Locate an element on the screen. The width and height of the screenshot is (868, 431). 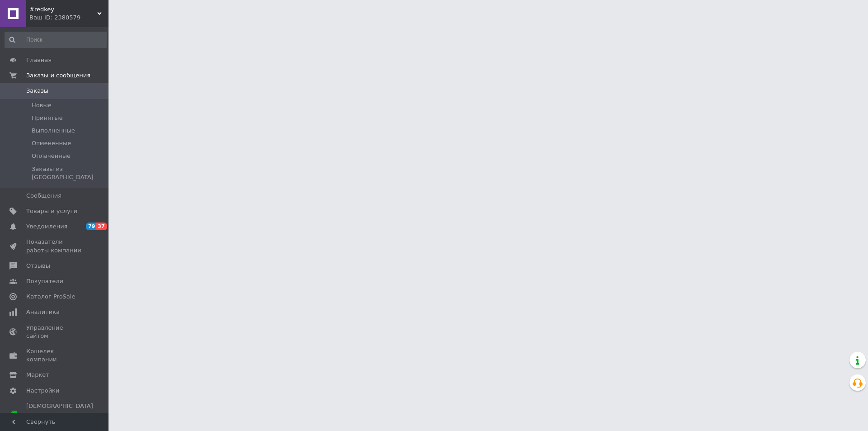
span: Кошелек компании is located at coordinates (55, 356).